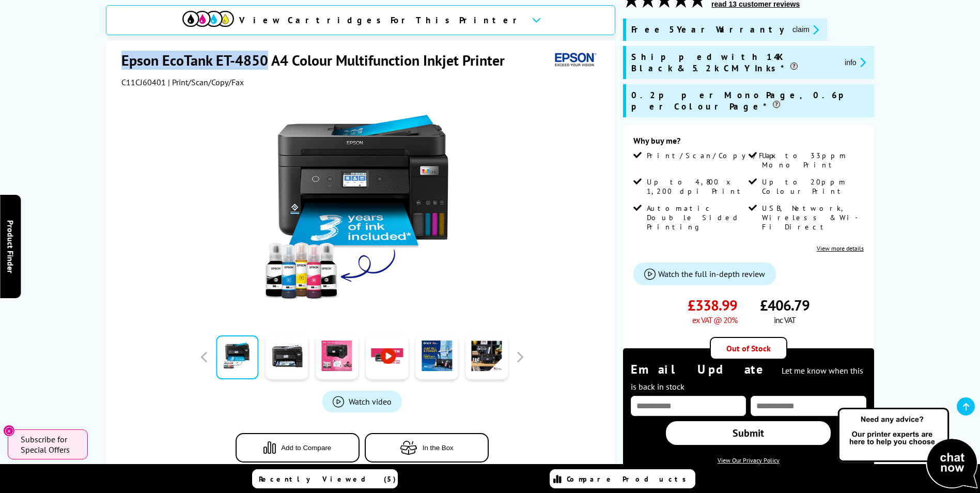  Describe the element at coordinates (439, 448) in the screenshot. I see `span: In the Box` at that location.